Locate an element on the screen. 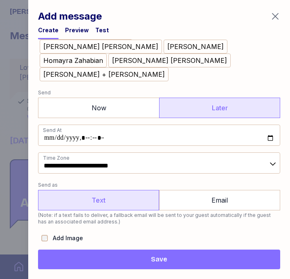 This screenshot has height=279, width=290. label: Send as is located at coordinates (159, 185).